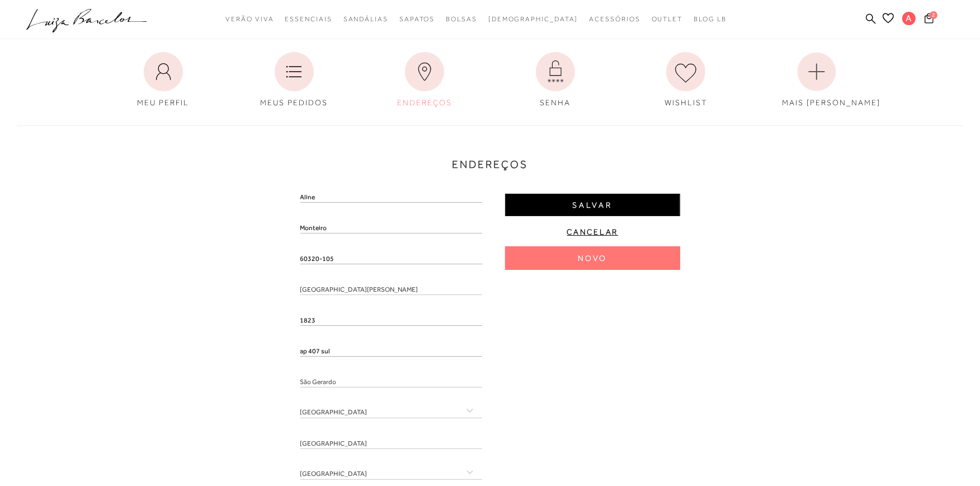  I want to click on span: Bolsas, so click(462, 19).